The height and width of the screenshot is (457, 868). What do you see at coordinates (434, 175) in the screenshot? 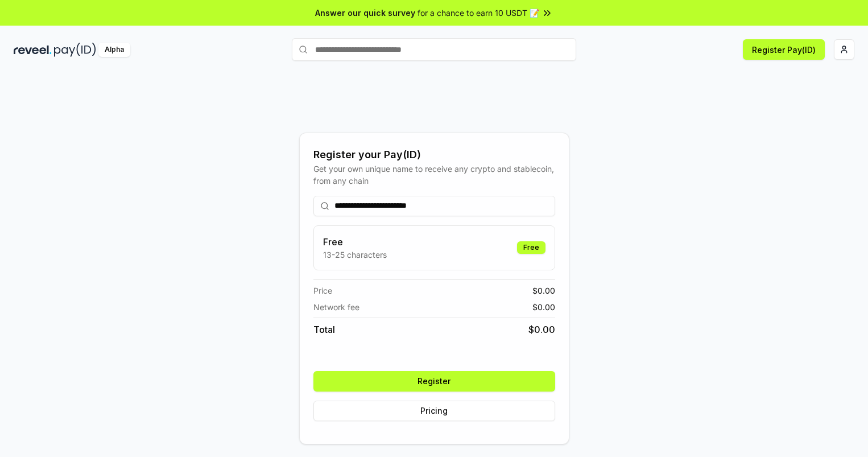
I see `div: Get your own unique name to receive any crypto and stablecoin, from any chain` at bounding box center [434, 175].